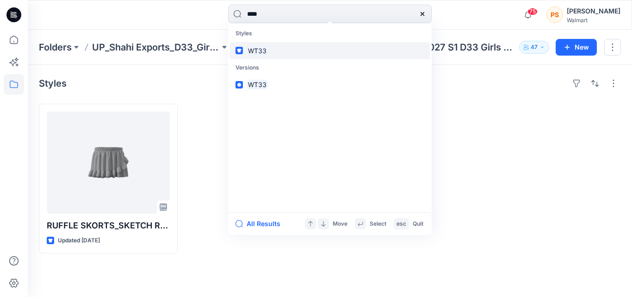 This screenshot has height=297, width=632. I want to click on p: Quit, so click(418, 223).